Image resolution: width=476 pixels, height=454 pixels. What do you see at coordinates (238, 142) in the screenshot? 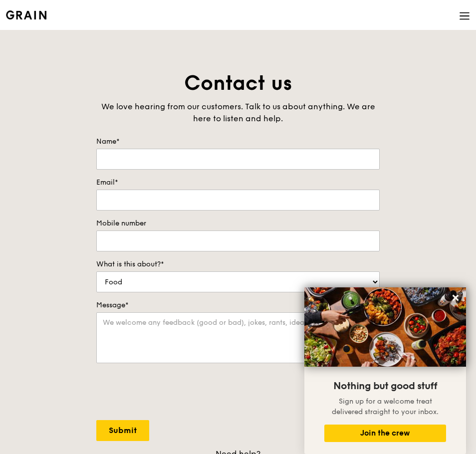
I see `label: Name*` at bounding box center [238, 142].